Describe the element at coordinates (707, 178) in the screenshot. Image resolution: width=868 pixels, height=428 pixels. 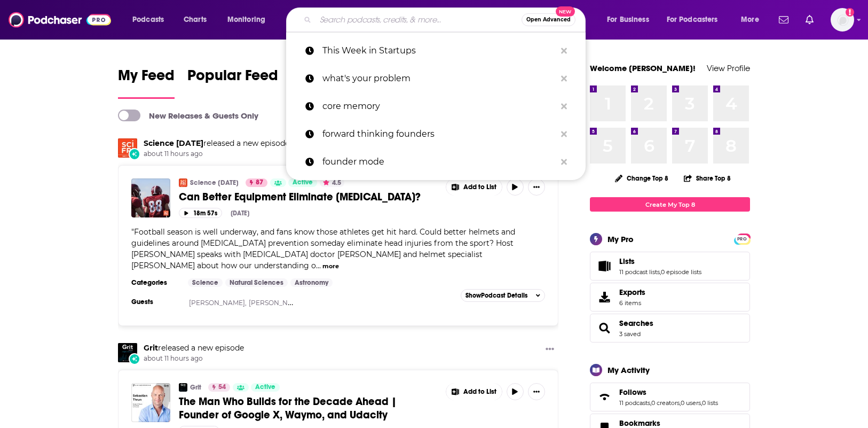
I see `button: Share Top 8` at that location.